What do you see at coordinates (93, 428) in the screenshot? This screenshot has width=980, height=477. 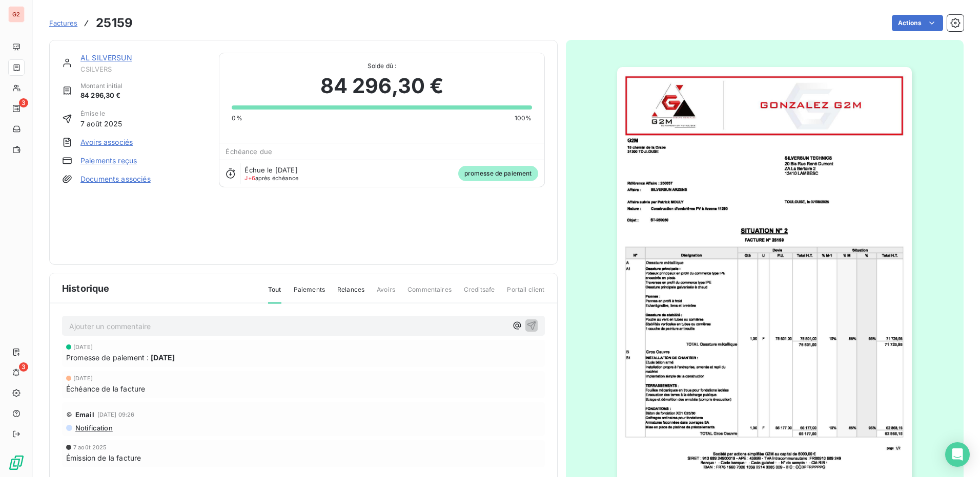 I see `span: Notification` at bounding box center [93, 428].